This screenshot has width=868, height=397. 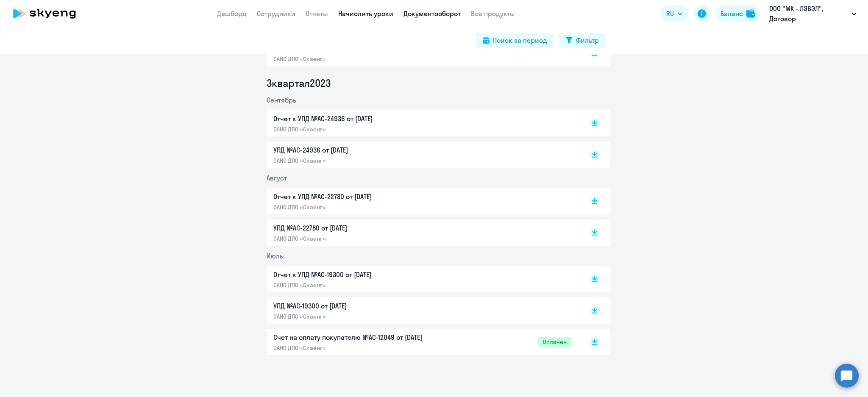 I want to click on div: Фильтр, so click(x=587, y=40).